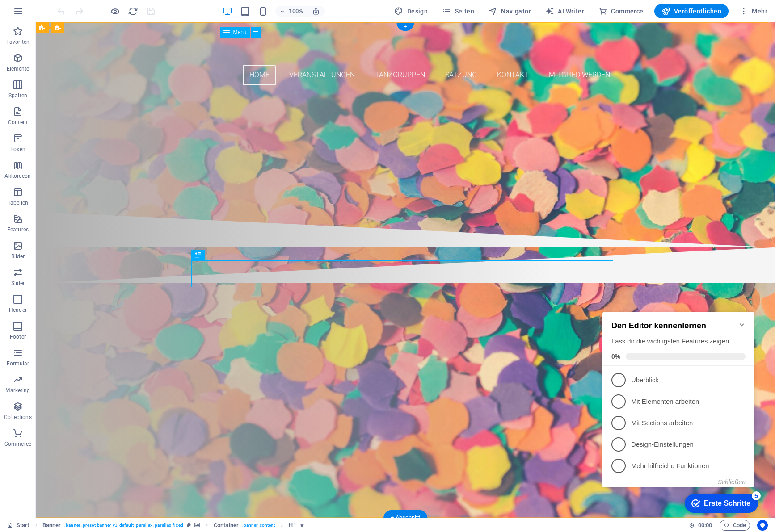  Describe the element at coordinates (411, 11) in the screenshot. I see `div: Design (Strg+Alt+Y)` at that location.